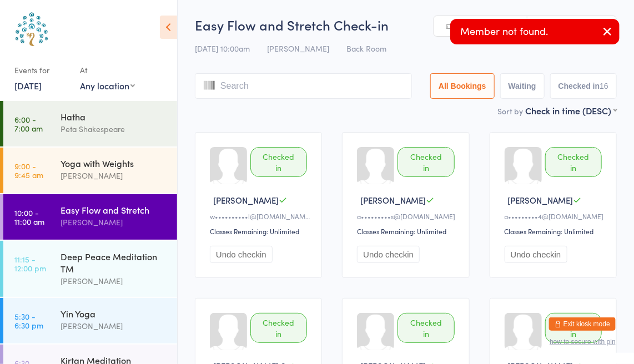 This screenshot has height=364, width=634. Describe the element at coordinates (582, 324) in the screenshot. I see `button: Exit kiosk mode` at that location.